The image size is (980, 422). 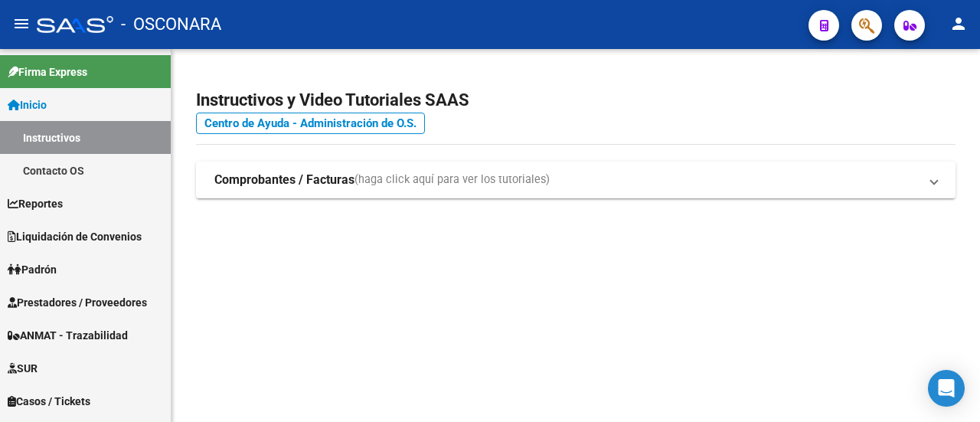 What do you see at coordinates (452, 180) in the screenshot?
I see `span: (haga click aquí para ver los tutoriales)` at bounding box center [452, 180].